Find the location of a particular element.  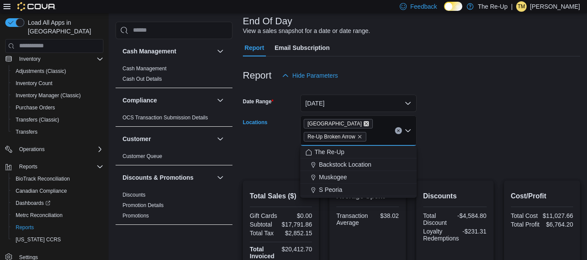

button: Remove Re-Up Broken Arrow from selection in this group is located at coordinates (360, 137).